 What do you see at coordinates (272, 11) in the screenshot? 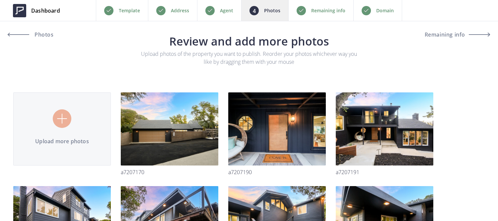
I see `p: Photos` at bounding box center [272, 11].